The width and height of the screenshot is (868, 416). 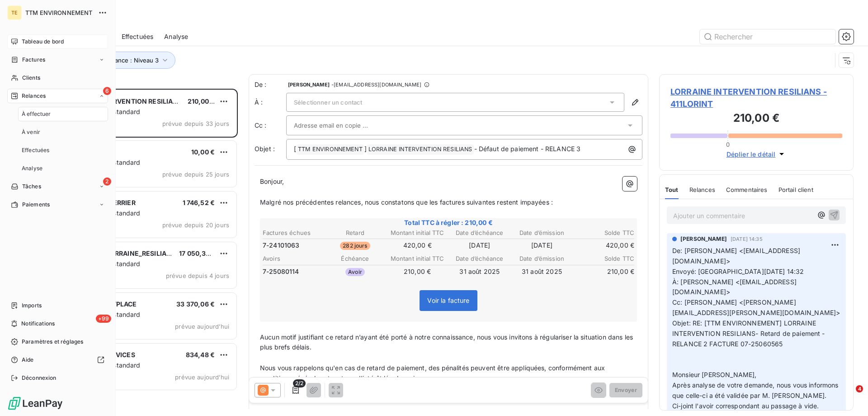 I want to click on span: Ci-joint l'avoir correspondant au passage à vide., so click(x=745, y=406).